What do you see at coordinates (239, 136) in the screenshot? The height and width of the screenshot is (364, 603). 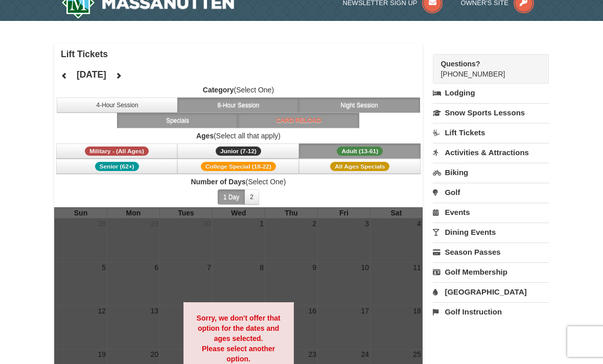 I see `label: (Select all that apply)` at bounding box center [239, 136].